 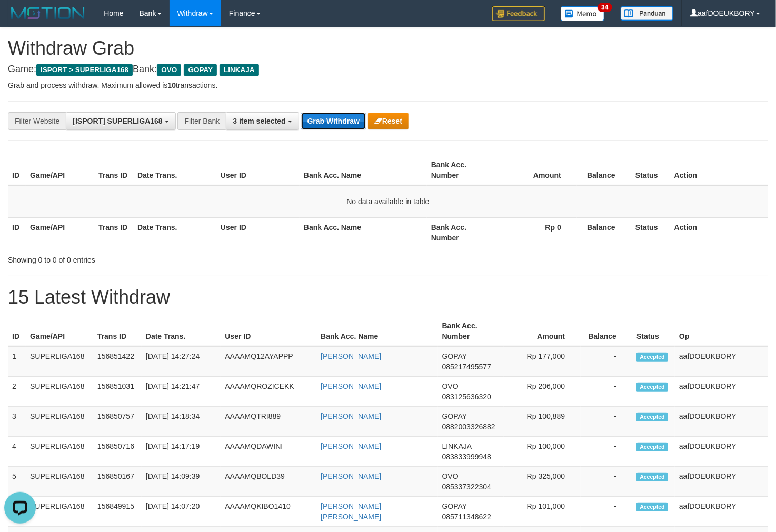 I want to click on td: 156850757, so click(x=118, y=422).